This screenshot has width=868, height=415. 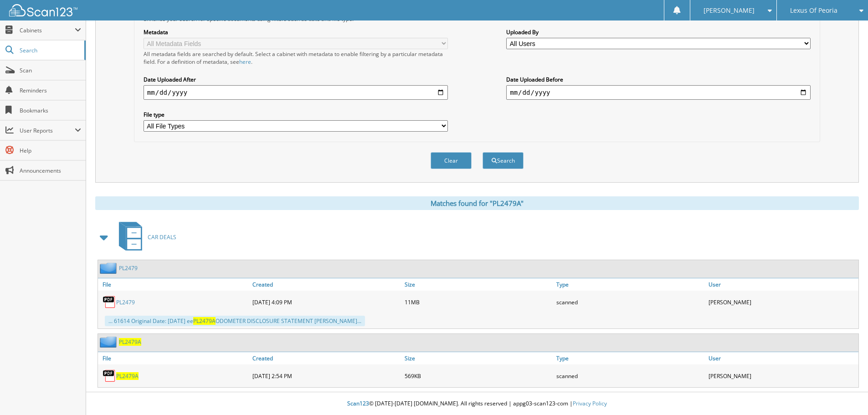 I want to click on a: Privacy Policy, so click(x=589, y=403).